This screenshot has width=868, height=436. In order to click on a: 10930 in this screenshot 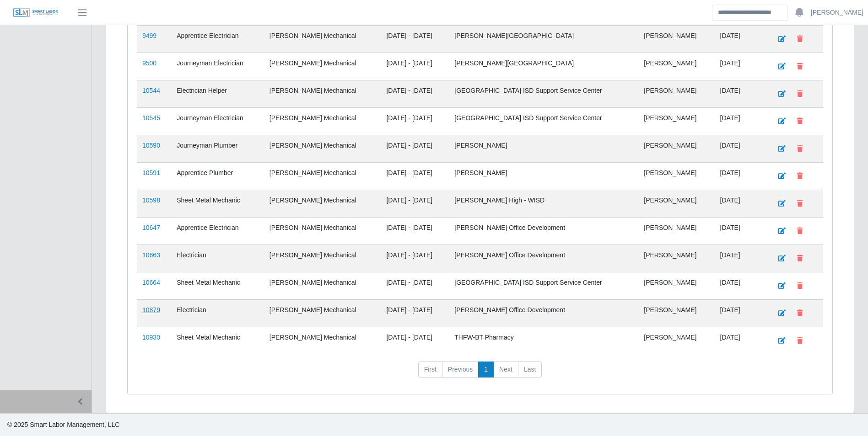, I will do `click(151, 337)`.